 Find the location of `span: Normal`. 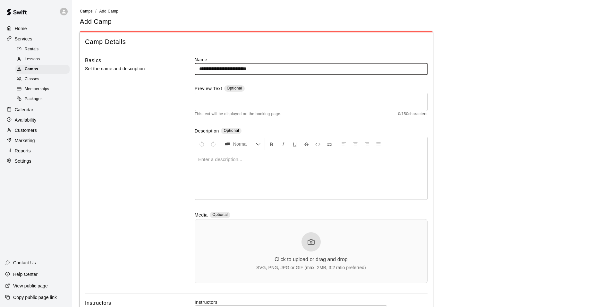

span: Normal is located at coordinates (245, 144).